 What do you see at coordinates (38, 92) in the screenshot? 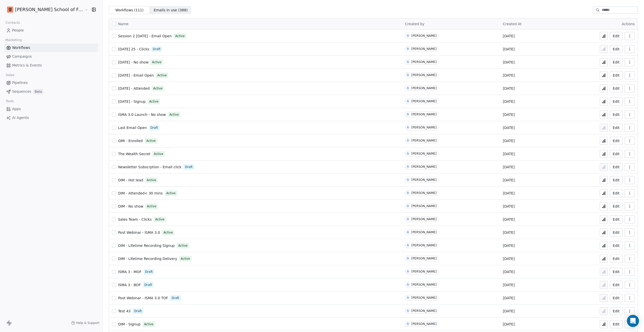
I see `span: Beta` at bounding box center [38, 92].